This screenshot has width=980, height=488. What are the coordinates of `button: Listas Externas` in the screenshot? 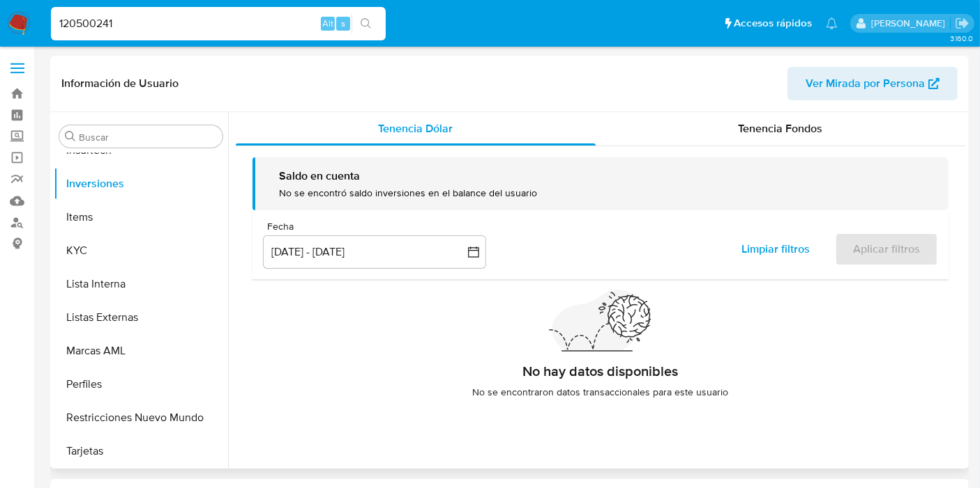 It's located at (141, 318).